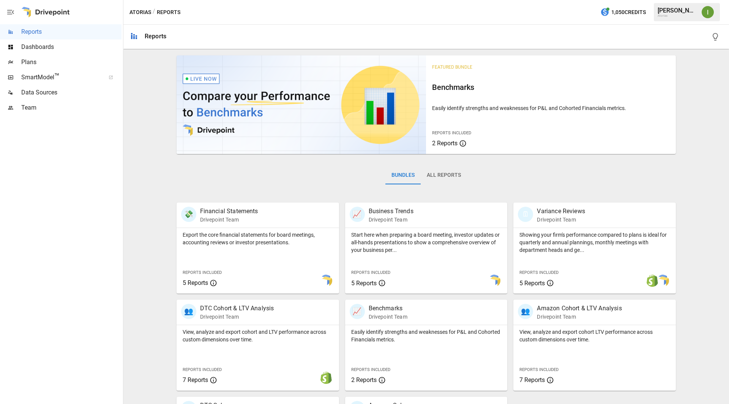  What do you see at coordinates (71, 47) in the screenshot?
I see `span: Dashboards` at bounding box center [71, 47].